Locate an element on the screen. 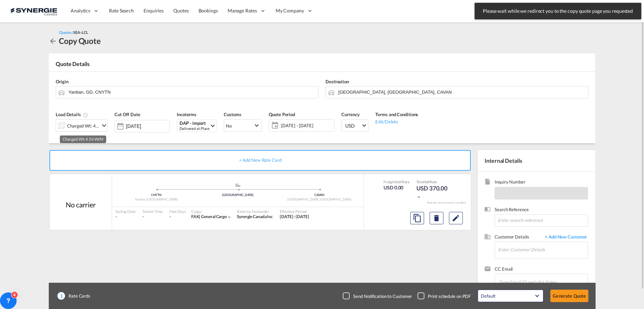 This screenshot has width=644, height=309. div: Internal Details is located at coordinates (536, 161).